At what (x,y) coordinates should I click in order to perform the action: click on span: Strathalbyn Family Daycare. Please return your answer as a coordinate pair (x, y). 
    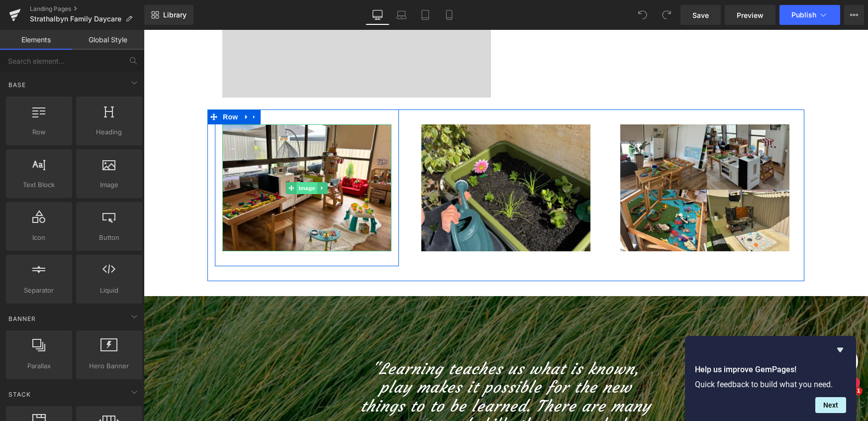
    Looking at the image, I should click on (75, 19).